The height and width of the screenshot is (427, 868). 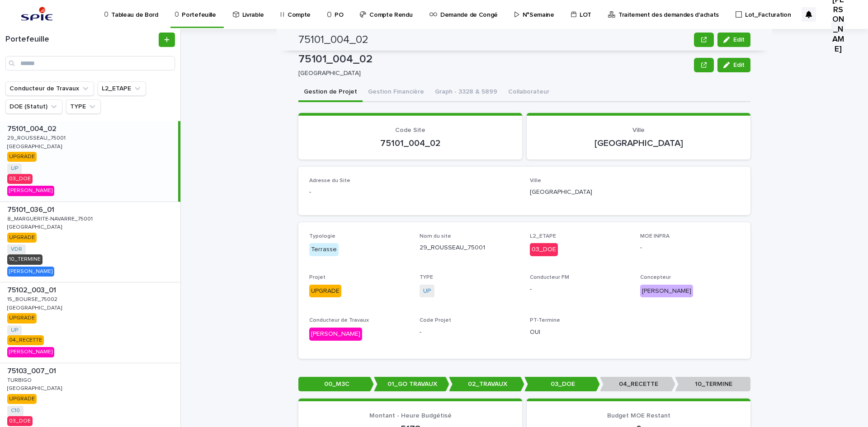 I want to click on span: MOE INFRA, so click(x=655, y=236).